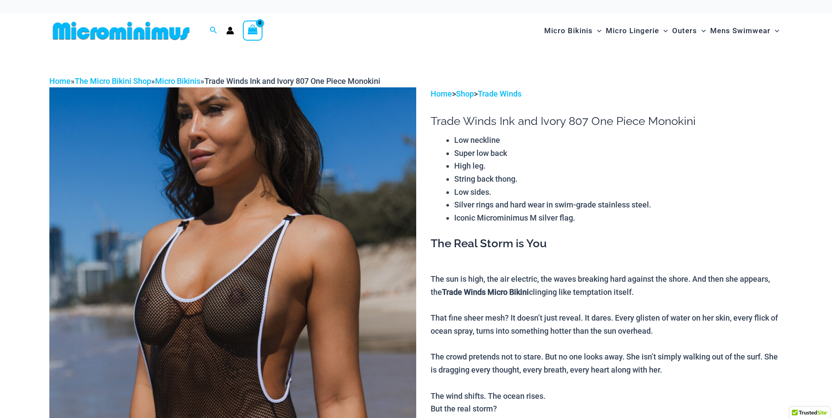 This screenshot has height=418, width=832. Describe the element at coordinates (230, 31) in the screenshot. I see `a: Account icon link` at that location.